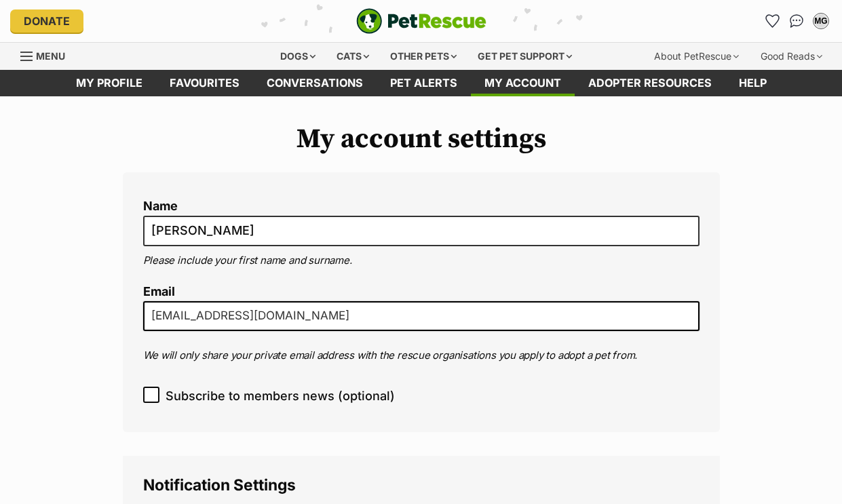 The image size is (842, 504). What do you see at coordinates (650, 83) in the screenshot?
I see `a: Adopter resources` at bounding box center [650, 83].